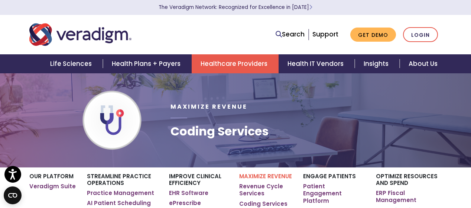  Describe the element at coordinates (316, 64) in the screenshot. I see `a: Health IT Vendors` at that location.